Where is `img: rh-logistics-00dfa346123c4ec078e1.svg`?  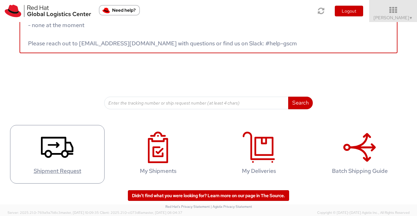
img: rh-logistics-00dfa346123c4ec078e1.svg is located at coordinates (48, 11).